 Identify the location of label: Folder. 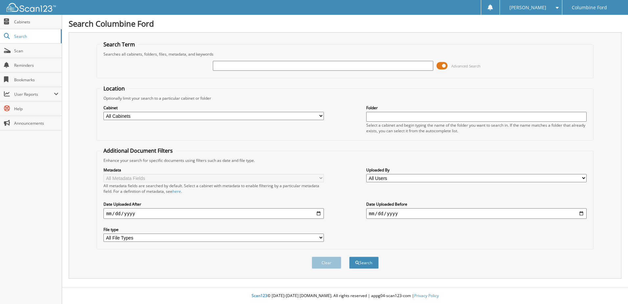
(477, 107).